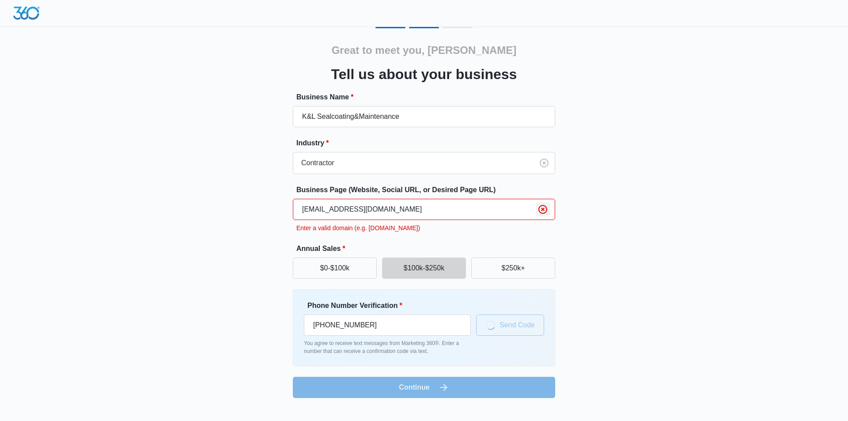 The image size is (848, 421). What do you see at coordinates (428, 249) in the screenshot?
I see `label: Annual Sales` at bounding box center [428, 249].